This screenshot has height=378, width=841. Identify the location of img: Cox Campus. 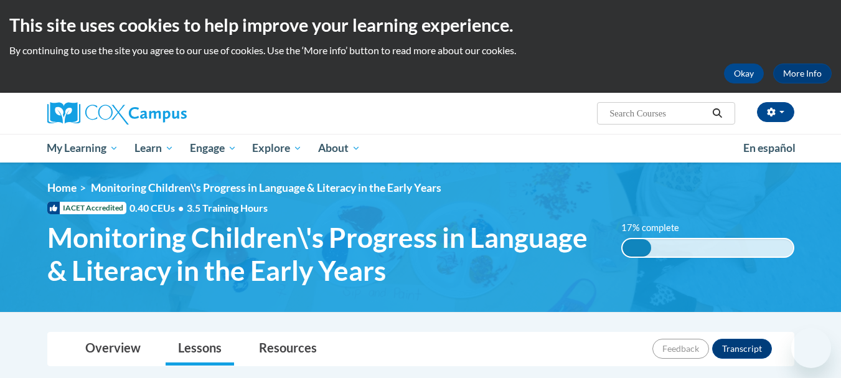
(117, 113).